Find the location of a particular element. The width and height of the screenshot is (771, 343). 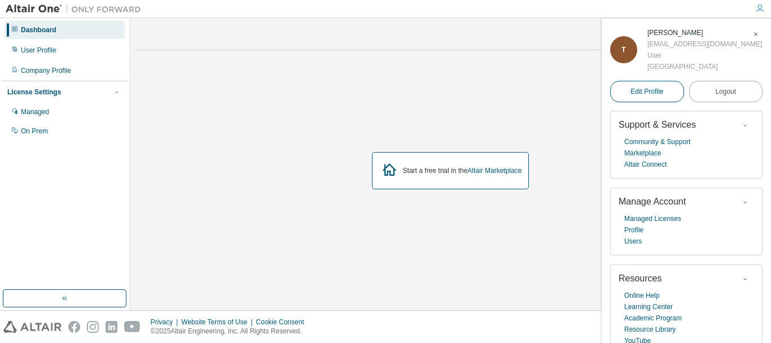

div: Managed is located at coordinates (35, 112).